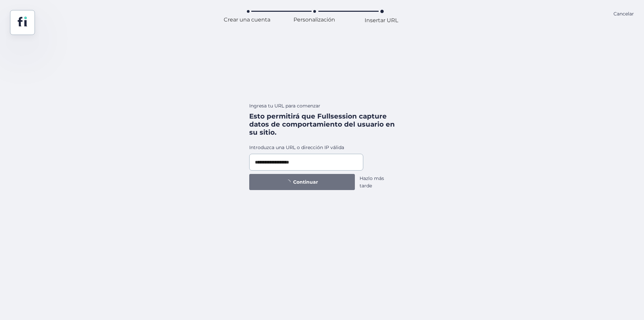  I want to click on font: Cancelar, so click(624, 14).